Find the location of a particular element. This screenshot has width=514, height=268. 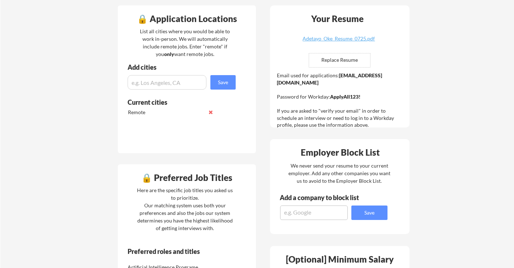

div: Here are the specific job titles you asked us to prioritize. Our matching system uses both your p... is located at coordinates (185, 209).